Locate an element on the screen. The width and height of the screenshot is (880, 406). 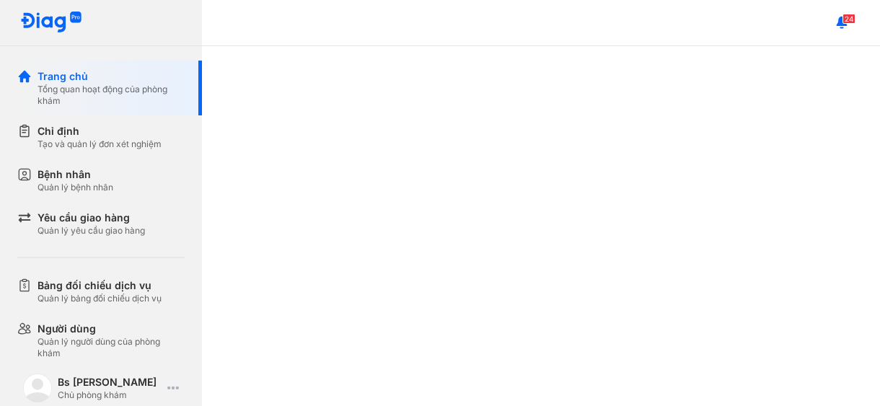
div: Chủ phòng khám is located at coordinates (110, 395).